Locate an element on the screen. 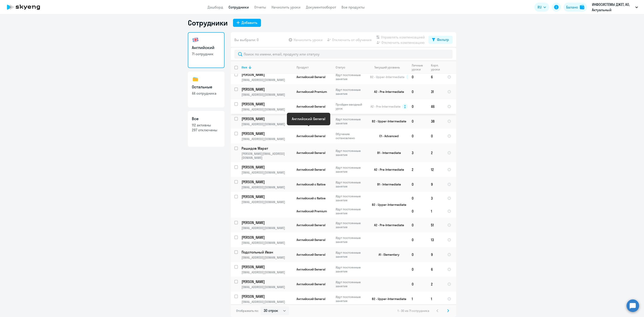 This screenshot has height=317, width=644. p: 112 активны is located at coordinates (206, 125).